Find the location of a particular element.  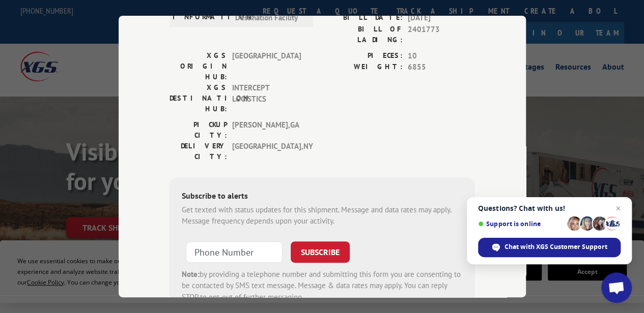

div: Get texted with status updates for this shipment. Message and data rates may apply. Message frequ... is located at coordinates (322, 215).